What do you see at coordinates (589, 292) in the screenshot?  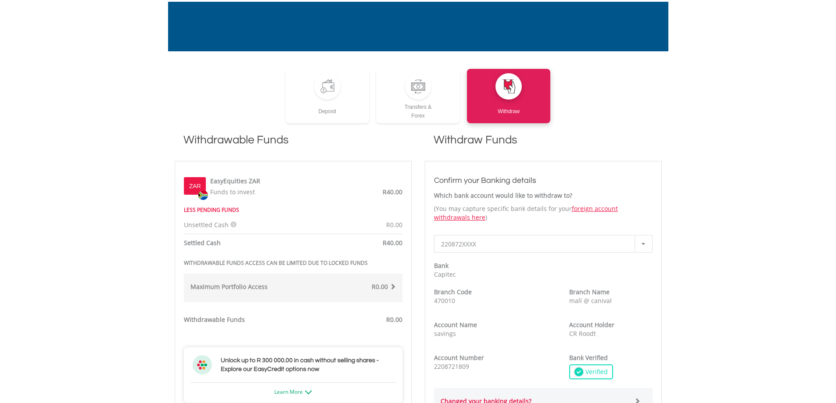 I see `strong: Branch Name` at bounding box center [589, 292].